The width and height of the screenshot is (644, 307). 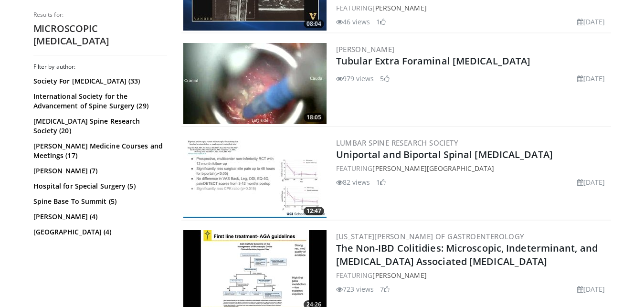 I want to click on a: 18:05, so click(x=255, y=83).